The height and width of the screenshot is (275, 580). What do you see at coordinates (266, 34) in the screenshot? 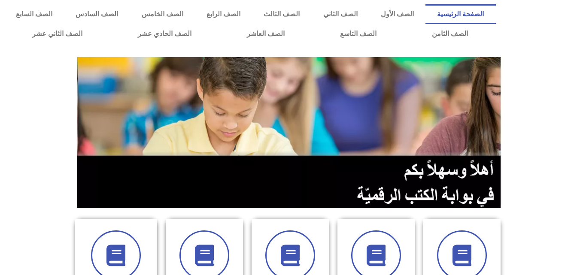
I see `a: الصف العاشر` at bounding box center [266, 34].